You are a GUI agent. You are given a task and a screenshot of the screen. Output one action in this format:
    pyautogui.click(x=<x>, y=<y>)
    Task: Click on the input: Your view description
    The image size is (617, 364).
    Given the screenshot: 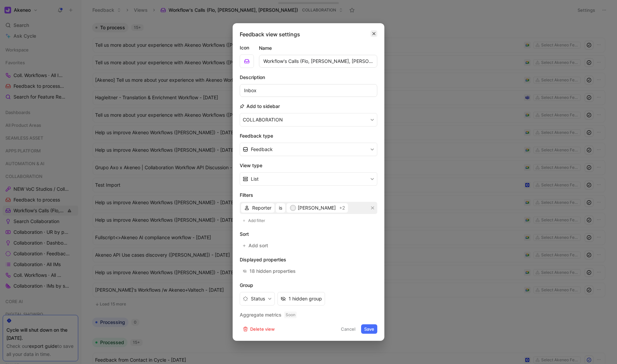 What is the action you would take?
    pyautogui.click(x=308, y=90)
    